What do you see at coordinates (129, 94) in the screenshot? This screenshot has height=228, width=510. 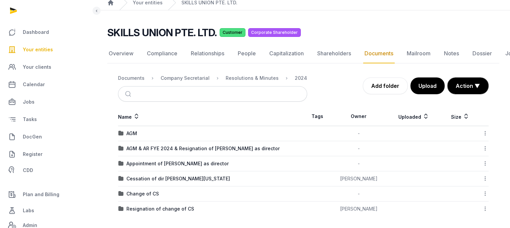 I see `button: Submit` at bounding box center [129, 94].